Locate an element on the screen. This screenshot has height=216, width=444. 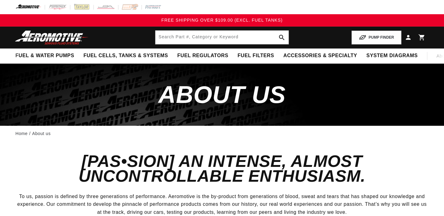
span: FREE SHIPPING OVER $109.00 (EXCL. FUEL TANKS) is located at coordinates (222, 20).